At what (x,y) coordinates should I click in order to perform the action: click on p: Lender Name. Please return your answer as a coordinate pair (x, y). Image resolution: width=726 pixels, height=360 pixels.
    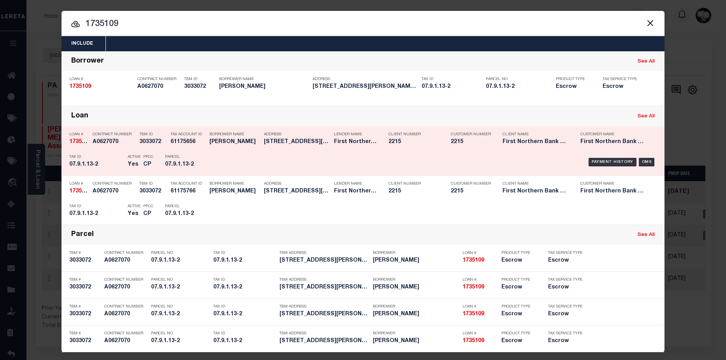
    Looking at the image, I should click on (355, 135).